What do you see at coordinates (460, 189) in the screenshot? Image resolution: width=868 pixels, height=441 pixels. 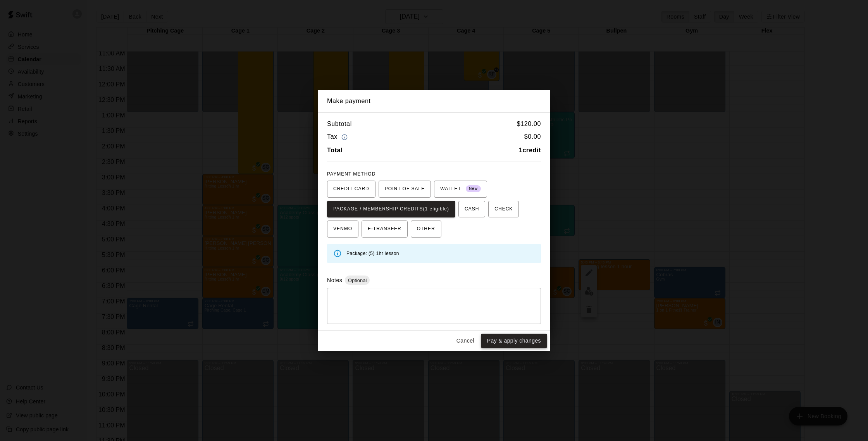 I see `button: WALLET New` at bounding box center [460, 189].